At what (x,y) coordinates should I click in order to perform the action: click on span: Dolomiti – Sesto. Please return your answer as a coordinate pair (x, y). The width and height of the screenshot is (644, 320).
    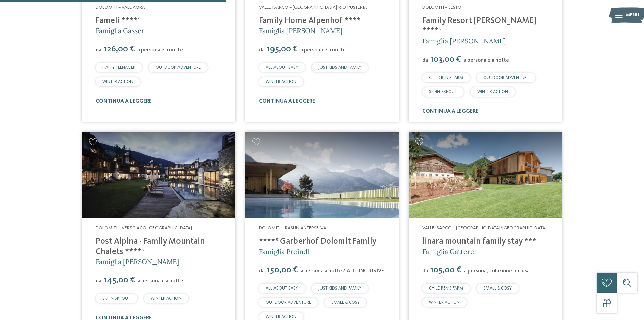
    Looking at the image, I should click on (442, 8).